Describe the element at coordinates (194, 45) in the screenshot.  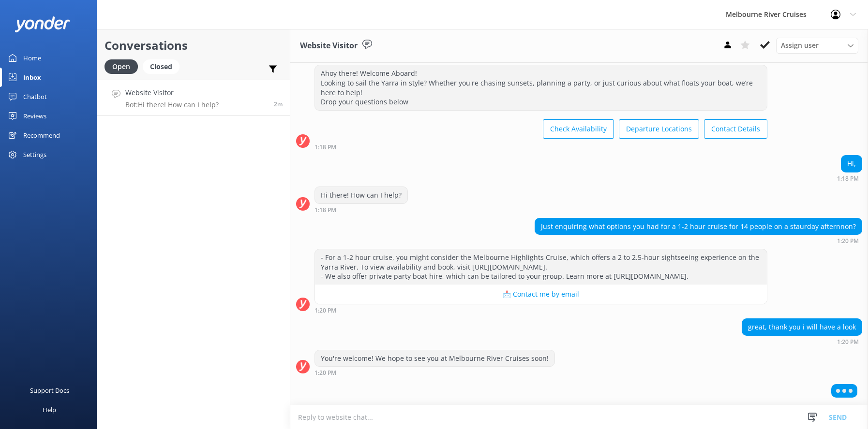
I see `h2: Conversations` at that location.